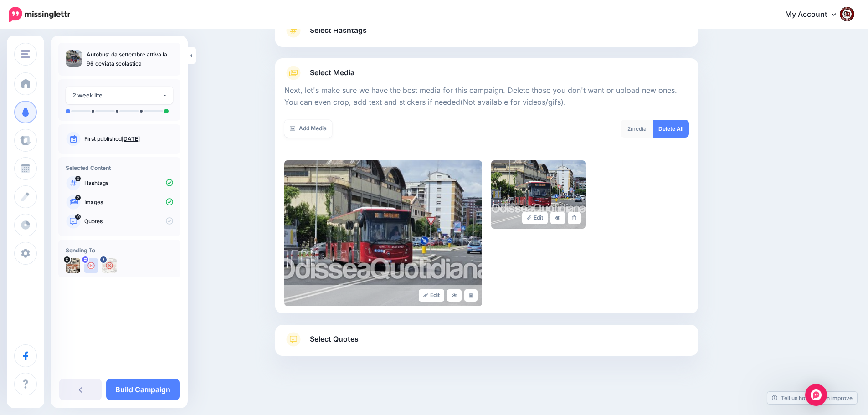 This screenshot has width=868, height=415. I want to click on span: Select Quotes, so click(334, 339).